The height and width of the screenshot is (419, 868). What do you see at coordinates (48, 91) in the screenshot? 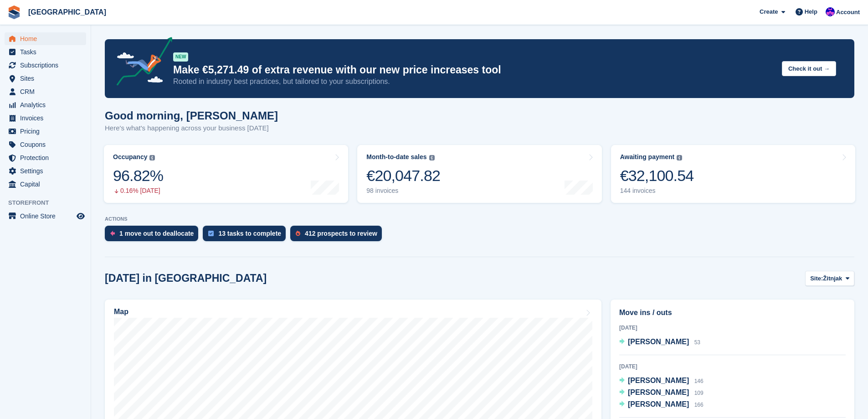
I see `span: CRM` at bounding box center [48, 91].